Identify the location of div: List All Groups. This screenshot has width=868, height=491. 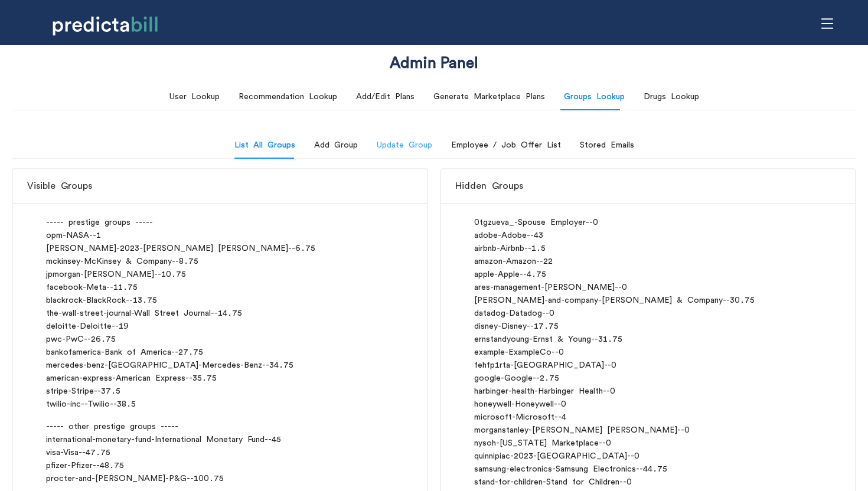
(265, 145).